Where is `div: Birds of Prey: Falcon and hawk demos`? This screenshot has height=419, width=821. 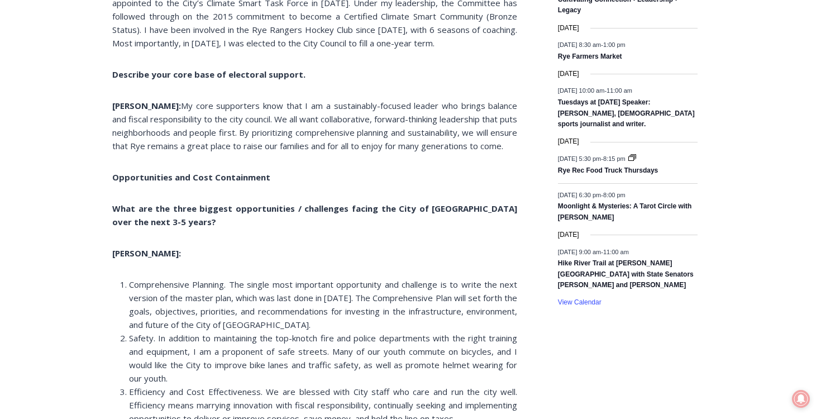 div: Birds of Prey: Falcon and hawk demos is located at coordinates (136, 62).